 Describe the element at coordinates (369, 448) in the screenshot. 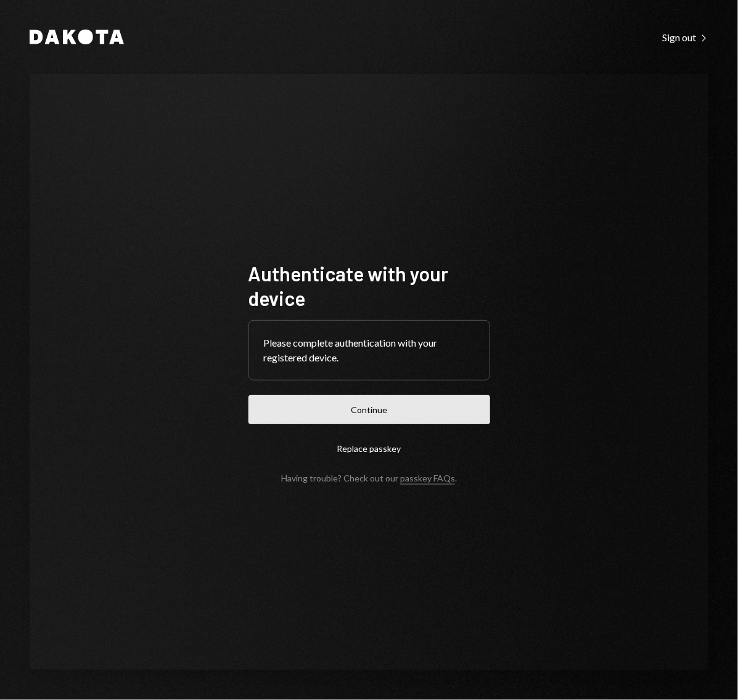

I see `button: Replace passkey` at that location.